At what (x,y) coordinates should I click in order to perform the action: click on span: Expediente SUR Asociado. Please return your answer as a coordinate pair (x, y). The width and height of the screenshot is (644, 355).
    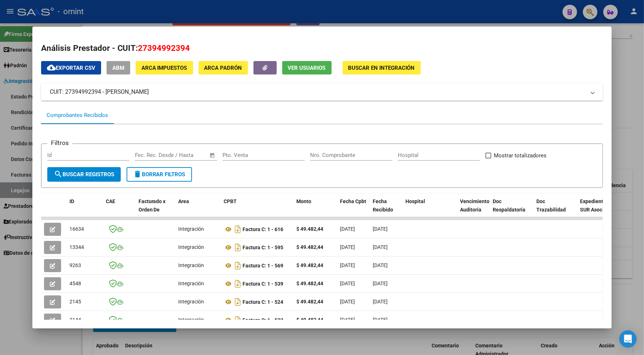
    Looking at the image, I should click on (596, 205).